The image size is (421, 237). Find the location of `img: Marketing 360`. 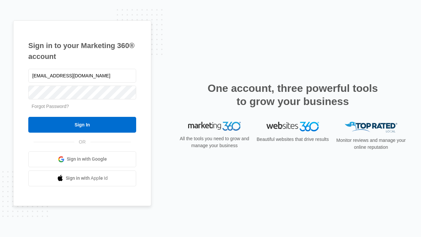

img: Marketing 360 is located at coordinates (215, 126).